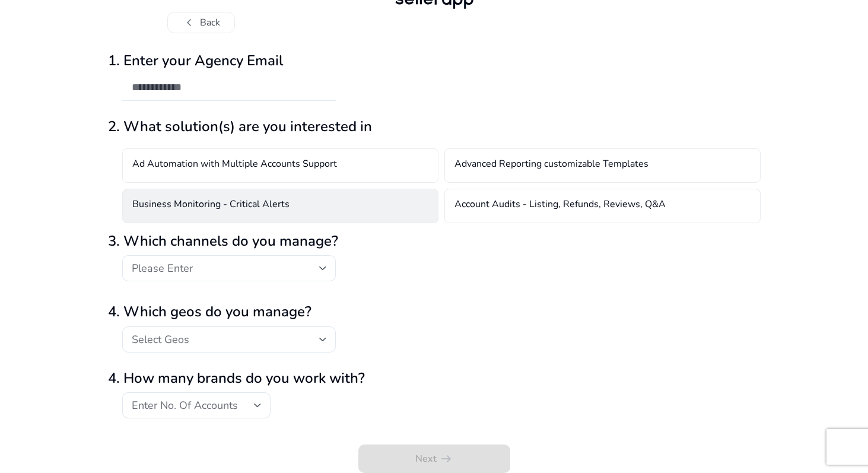 The height and width of the screenshot is (473, 868). Describe the element at coordinates (434, 241) in the screenshot. I see `h2: 3. Which channels do you manage?` at that location.